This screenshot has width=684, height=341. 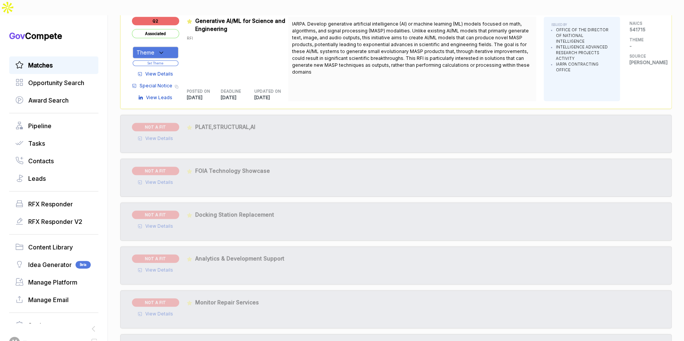 I want to click on span: Beta, so click(x=83, y=265).